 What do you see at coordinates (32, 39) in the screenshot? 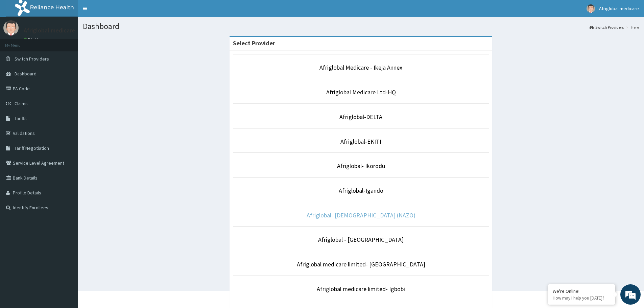
I see `a: Online` at bounding box center [32, 39].